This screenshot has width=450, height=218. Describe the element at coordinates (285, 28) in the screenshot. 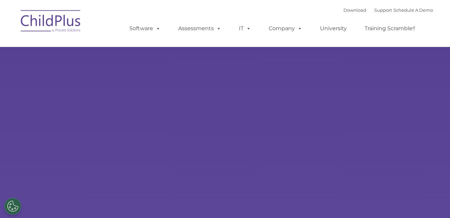

I see `a: Company` at that location.